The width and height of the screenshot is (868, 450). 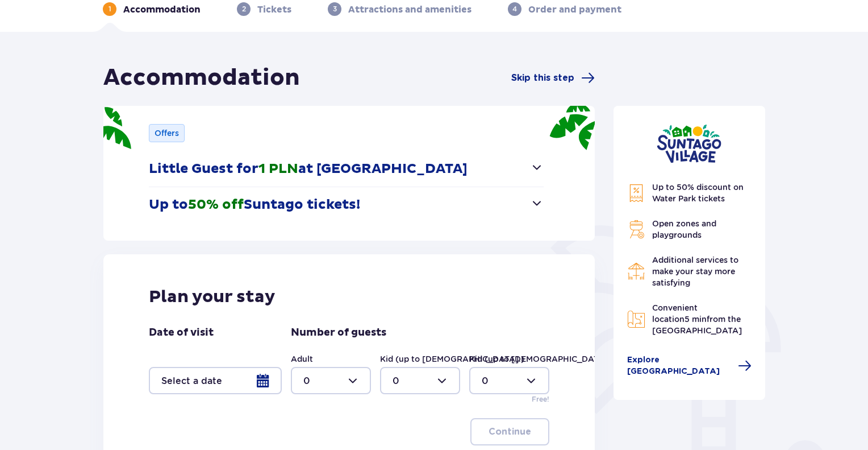 I want to click on p: Tickets, so click(x=275, y=10).